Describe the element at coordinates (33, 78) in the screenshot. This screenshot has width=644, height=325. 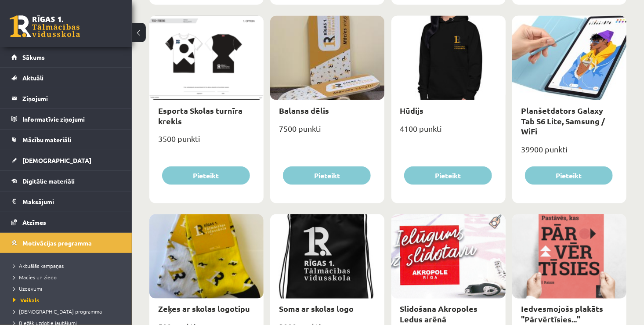
I see `span: Aktuāli` at that location.